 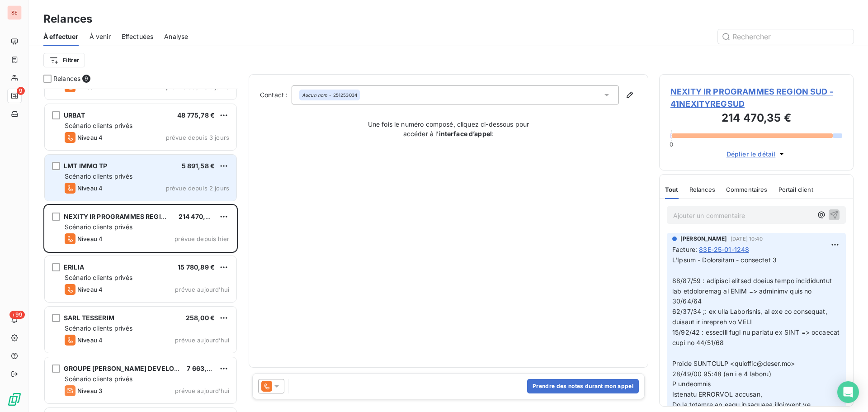 I want to click on em: Aucun nom, so click(x=314, y=95).